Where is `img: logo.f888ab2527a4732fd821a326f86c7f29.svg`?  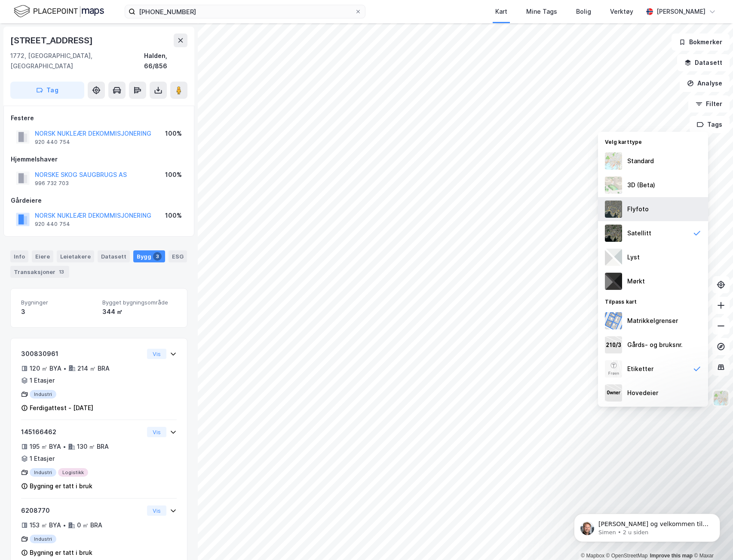
img: logo.f888ab2527a4732fd821a326f86c7f29.svg is located at coordinates (59, 11).